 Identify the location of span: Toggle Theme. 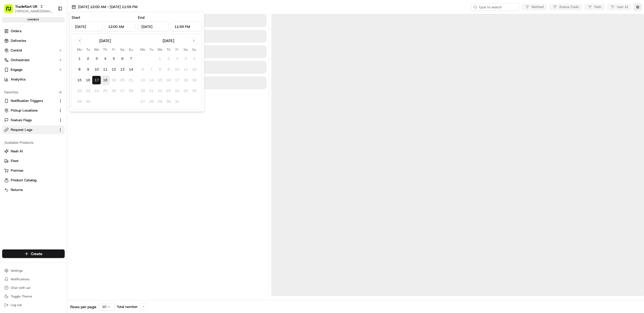
(21, 296).